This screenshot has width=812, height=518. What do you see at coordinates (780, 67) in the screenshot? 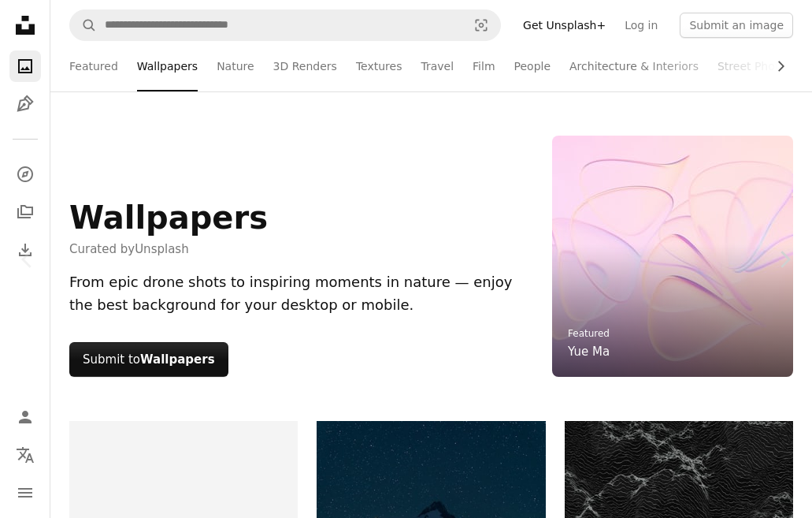
I see `button: scroll list to the right` at bounding box center [780, 67].